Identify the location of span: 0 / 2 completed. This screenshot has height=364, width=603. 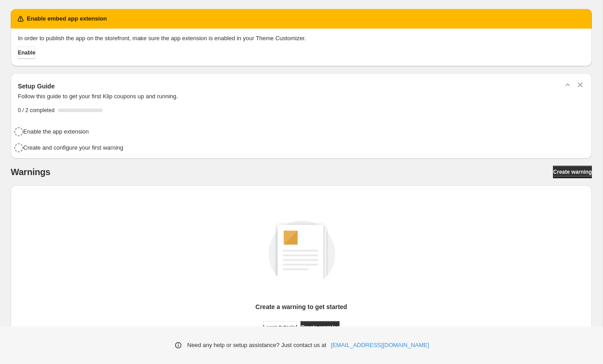
(36, 110).